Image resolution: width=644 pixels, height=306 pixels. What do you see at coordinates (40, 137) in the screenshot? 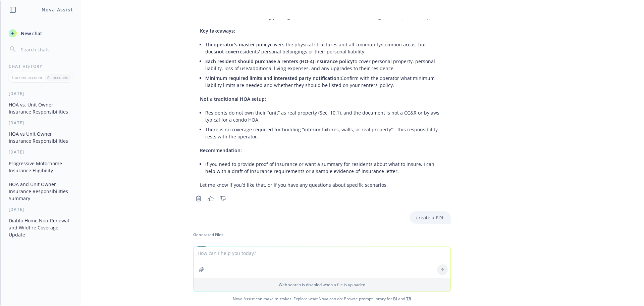
I see `button: HOA vs Unit Owner Insurance Responsibilities` at bounding box center [40, 137].